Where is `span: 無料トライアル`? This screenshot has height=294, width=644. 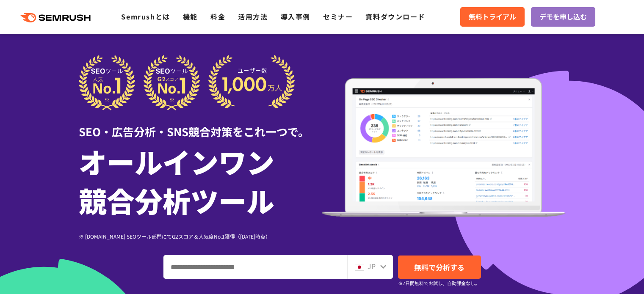
span: 無料トライアル is located at coordinates (493, 17).